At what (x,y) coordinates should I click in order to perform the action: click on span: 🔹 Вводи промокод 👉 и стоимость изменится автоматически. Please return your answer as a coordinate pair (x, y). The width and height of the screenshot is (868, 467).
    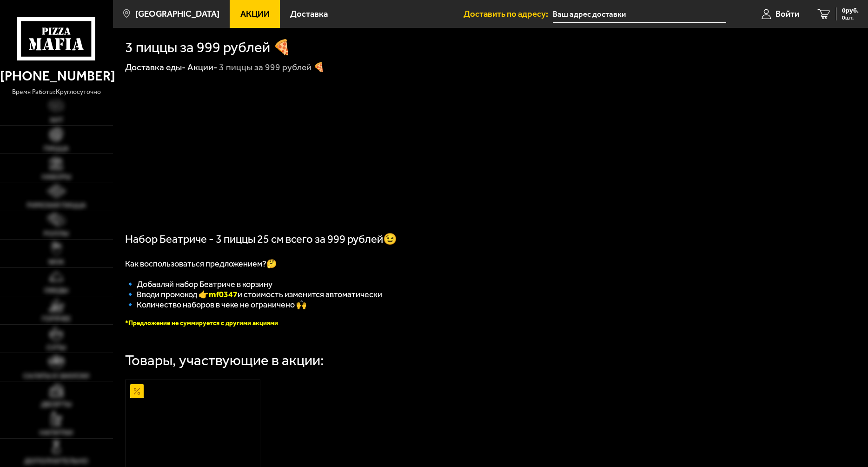
    Looking at the image, I should click on (253, 295).